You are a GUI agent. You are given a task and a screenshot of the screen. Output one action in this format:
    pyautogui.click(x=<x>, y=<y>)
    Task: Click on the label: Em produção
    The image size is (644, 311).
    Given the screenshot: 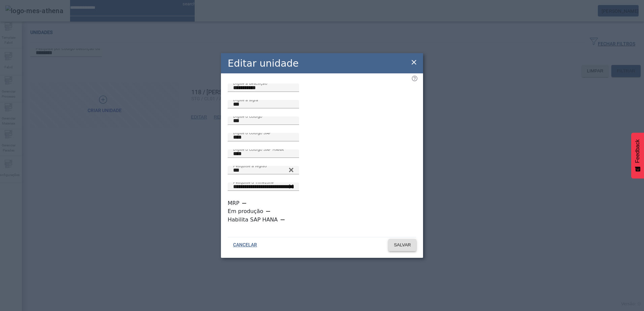 What is the action you would take?
    pyautogui.click(x=246, y=211)
    